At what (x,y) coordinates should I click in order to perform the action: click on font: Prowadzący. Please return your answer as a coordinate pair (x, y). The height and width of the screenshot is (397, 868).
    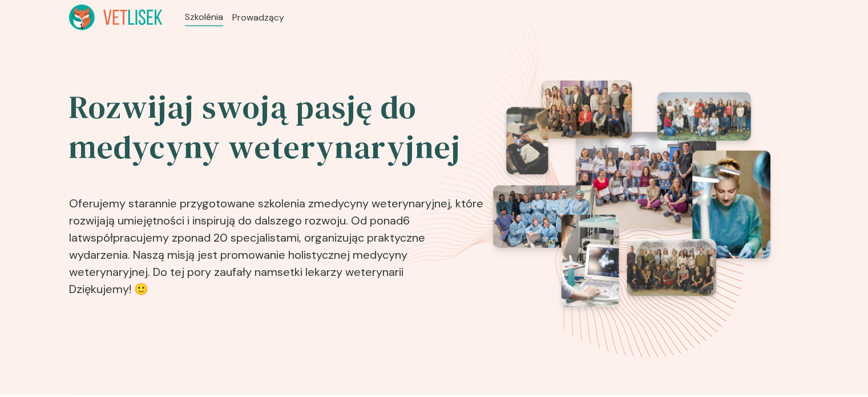
    Looking at the image, I should click on (258, 17).